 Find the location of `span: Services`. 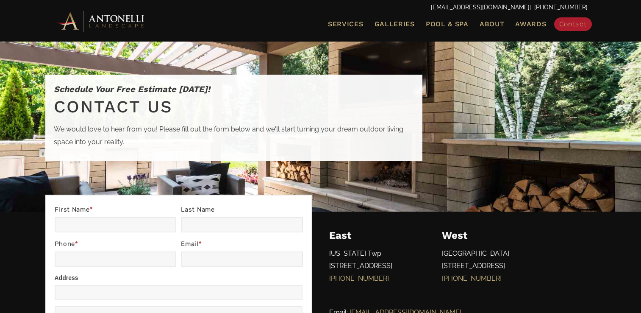

span: Services is located at coordinates (346, 24).